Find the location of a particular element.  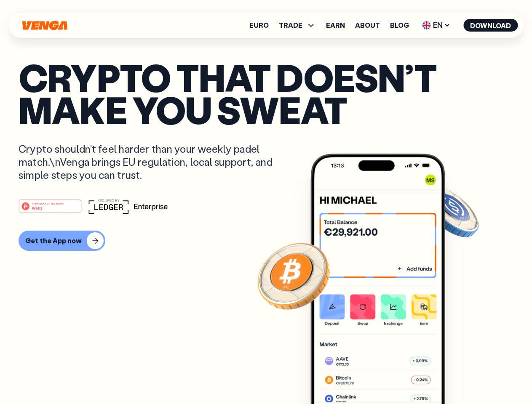

a: #1 PRODUCT OF THE MONTHWeb3 is located at coordinates (50, 209).